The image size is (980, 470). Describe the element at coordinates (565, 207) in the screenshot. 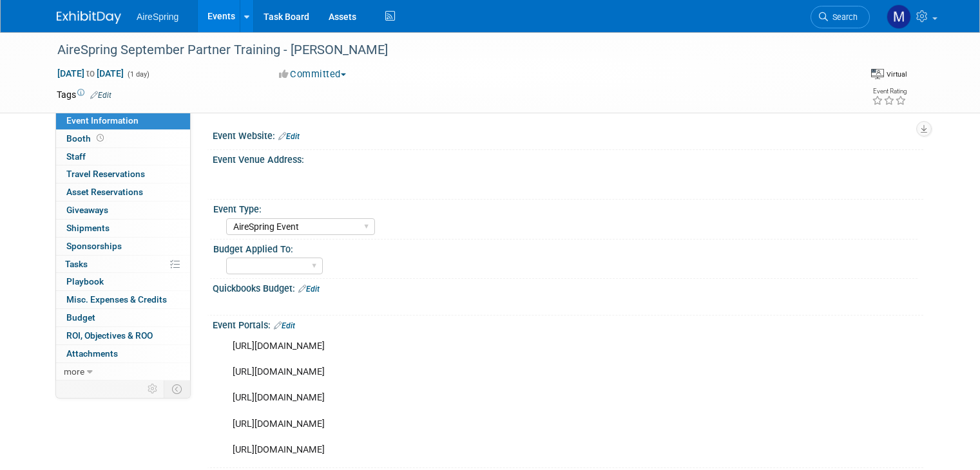

I see `div: Event Type:` at that location.